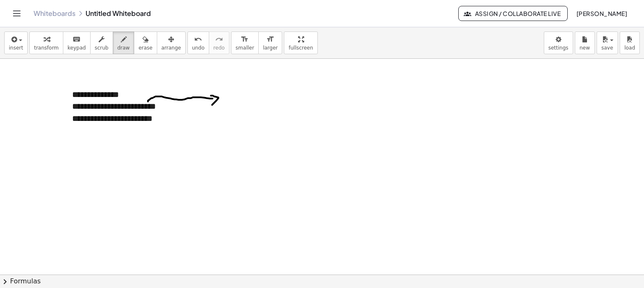 The height and width of the screenshot is (288, 644). I want to click on i: undo, so click(198, 40).